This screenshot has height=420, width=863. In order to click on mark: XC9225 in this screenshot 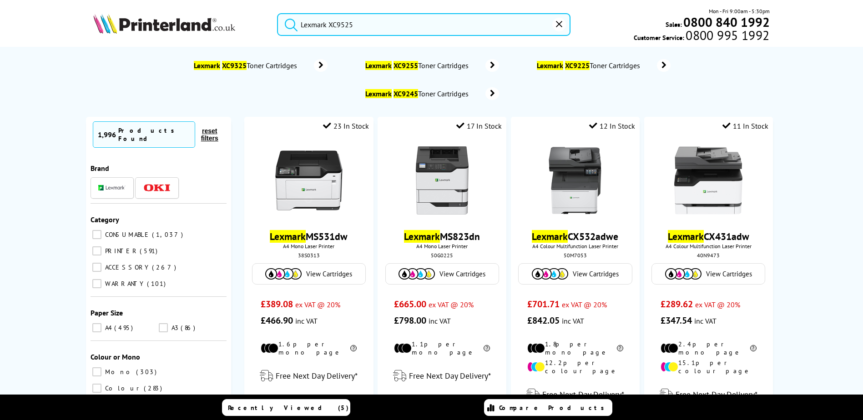, I will do `click(577, 66)`.